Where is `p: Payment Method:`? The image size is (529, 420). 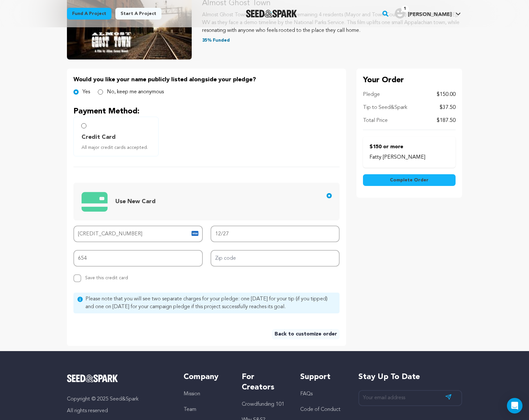 p: Payment Method: is located at coordinates (206, 111).